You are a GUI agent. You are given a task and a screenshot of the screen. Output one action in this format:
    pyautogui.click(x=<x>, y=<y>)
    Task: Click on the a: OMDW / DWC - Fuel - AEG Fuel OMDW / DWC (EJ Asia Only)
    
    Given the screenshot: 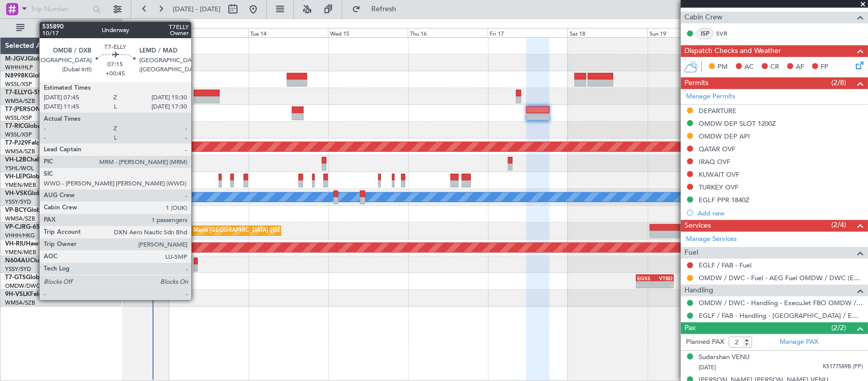 What is the action you would take?
    pyautogui.click(x=781, y=277)
    